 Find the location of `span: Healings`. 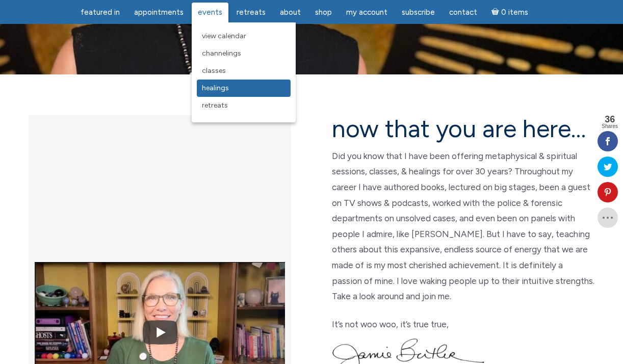

span: Healings is located at coordinates (215, 88).